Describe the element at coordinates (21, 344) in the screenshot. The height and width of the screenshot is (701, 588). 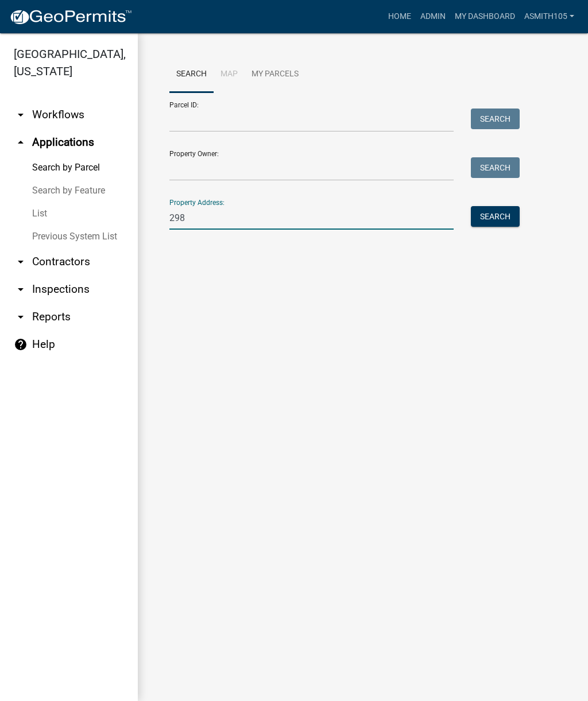
I see `i: help` at that location.